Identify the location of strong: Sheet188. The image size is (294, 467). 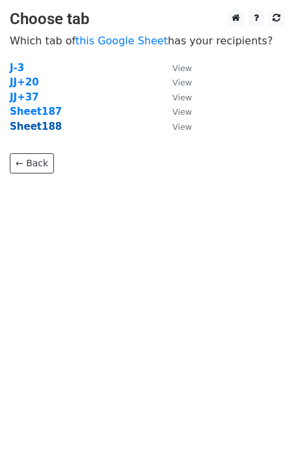
(36, 126).